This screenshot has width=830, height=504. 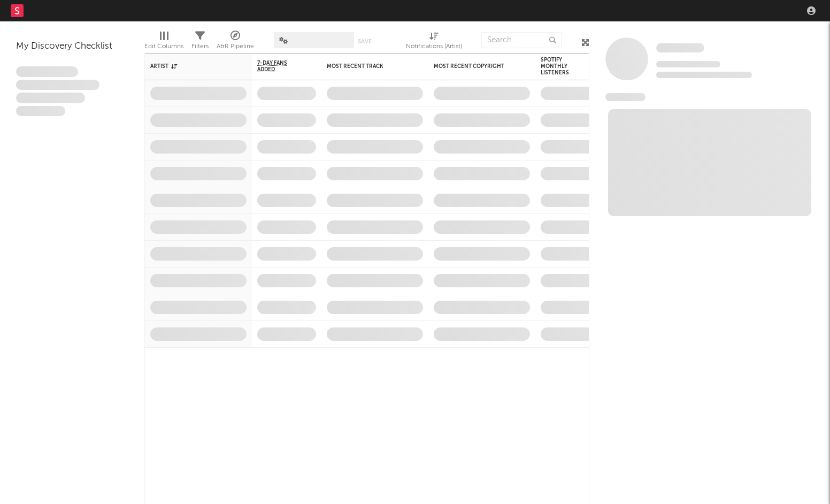 I want to click on div: My Discovery Checklist, so click(x=72, y=46).